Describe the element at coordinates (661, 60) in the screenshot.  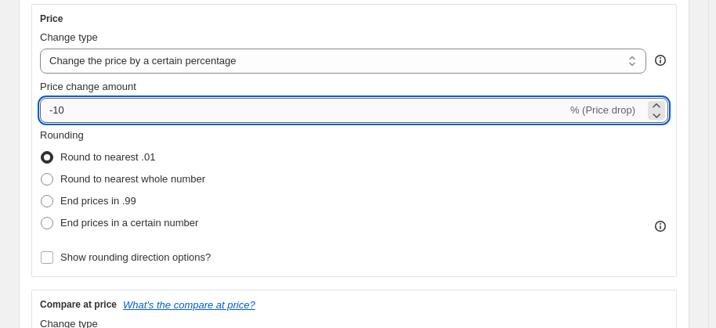
I see `div: help` at that location.